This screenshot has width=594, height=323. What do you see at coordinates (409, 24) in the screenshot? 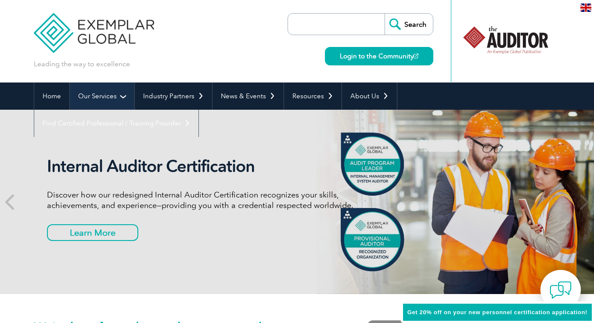
I see `input: Search` at bounding box center [409, 24].